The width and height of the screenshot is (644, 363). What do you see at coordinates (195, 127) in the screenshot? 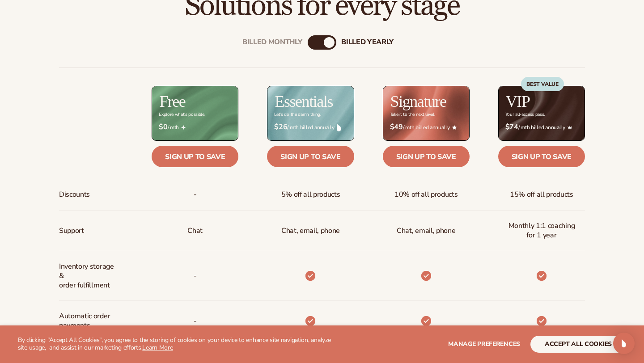
I see `span: / mth` at bounding box center [195, 127].